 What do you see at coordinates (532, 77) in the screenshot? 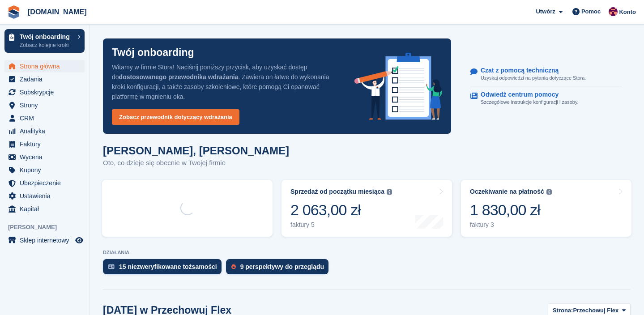
I see `p: Uzyskaj odpowiedzi na pytania dotyczące Stora.` at bounding box center [532, 77].